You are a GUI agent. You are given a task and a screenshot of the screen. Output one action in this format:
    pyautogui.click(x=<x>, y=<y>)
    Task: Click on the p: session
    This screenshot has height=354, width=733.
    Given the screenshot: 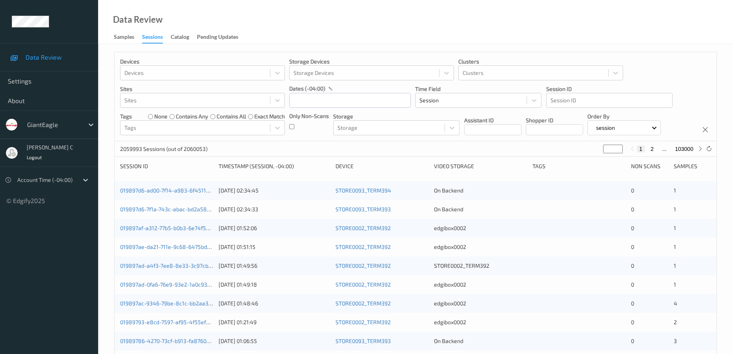 What is the action you would take?
    pyautogui.click(x=605, y=128)
    